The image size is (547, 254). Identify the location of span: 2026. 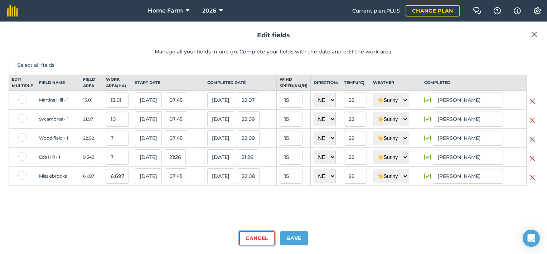
(209, 11).